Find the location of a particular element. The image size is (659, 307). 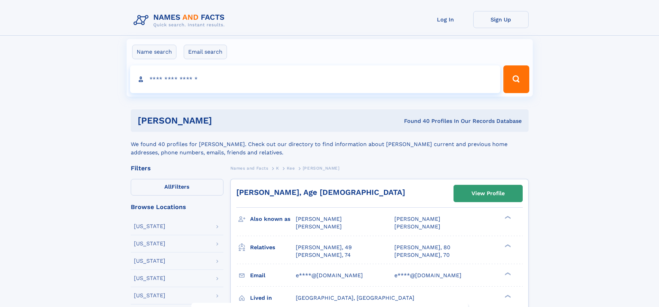

a: Sign Up is located at coordinates (501, 19).